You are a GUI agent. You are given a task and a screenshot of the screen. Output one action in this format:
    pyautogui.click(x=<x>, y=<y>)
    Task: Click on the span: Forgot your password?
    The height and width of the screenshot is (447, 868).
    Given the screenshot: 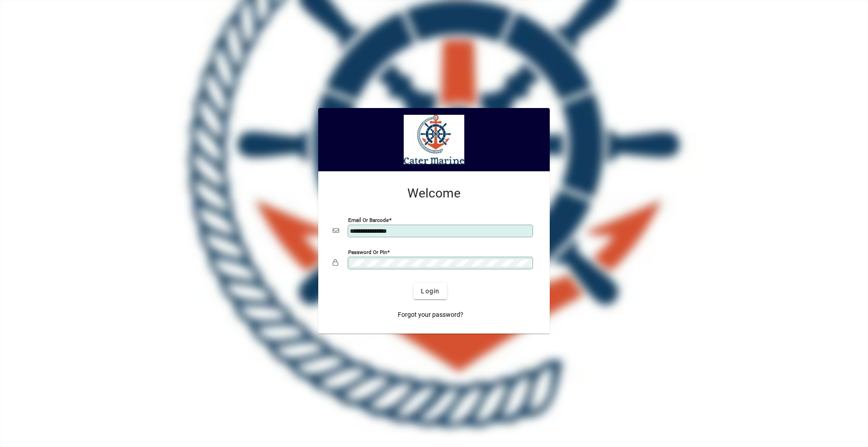 What is the action you would take?
    pyautogui.click(x=430, y=315)
    